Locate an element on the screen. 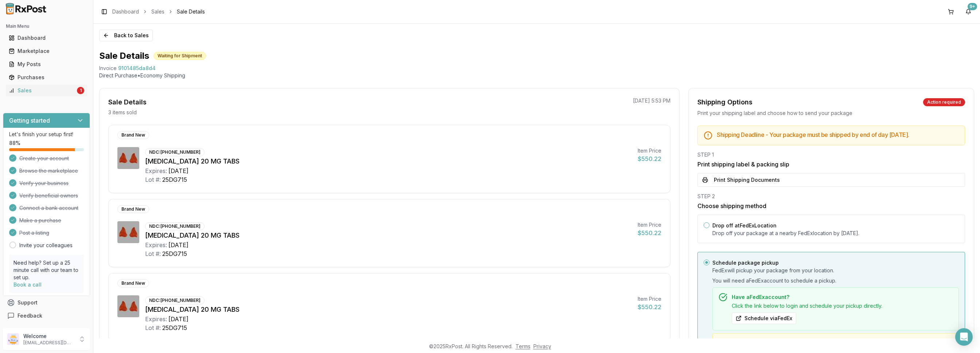 The width and height of the screenshot is (980, 353). div: Dashboard is located at coordinates (46, 38).